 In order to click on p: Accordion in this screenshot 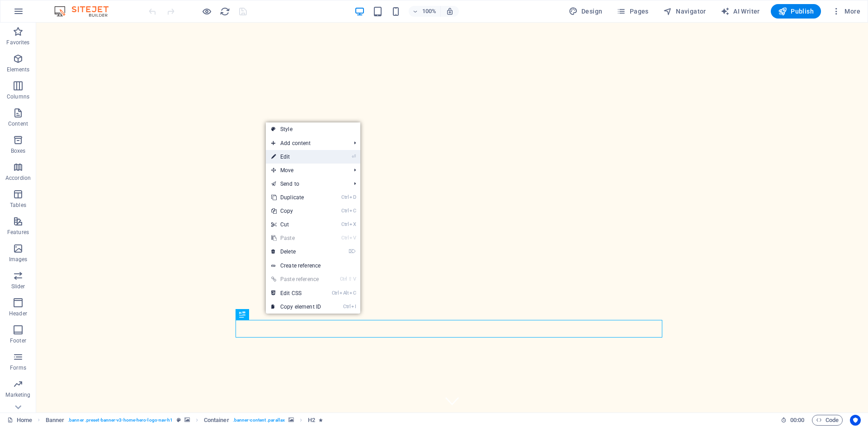, I will do `click(18, 178)`.